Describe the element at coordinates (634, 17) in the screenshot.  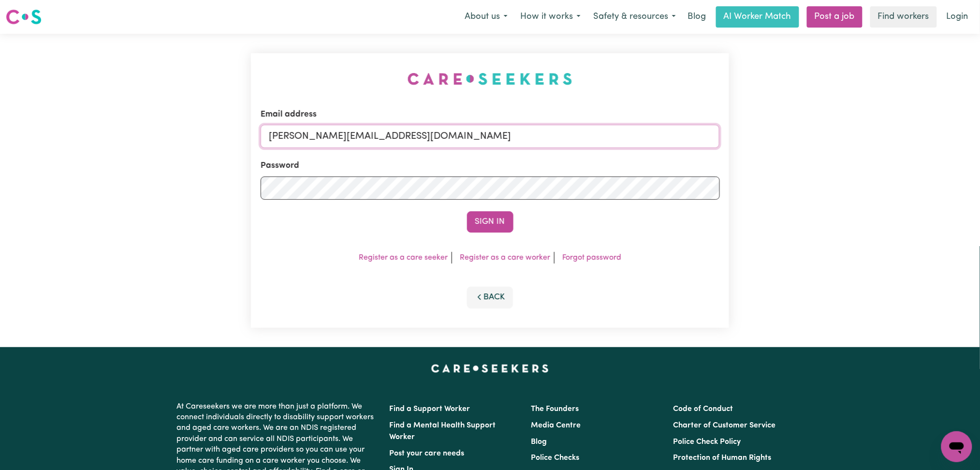
I see `button: Safety & resources` at that location.